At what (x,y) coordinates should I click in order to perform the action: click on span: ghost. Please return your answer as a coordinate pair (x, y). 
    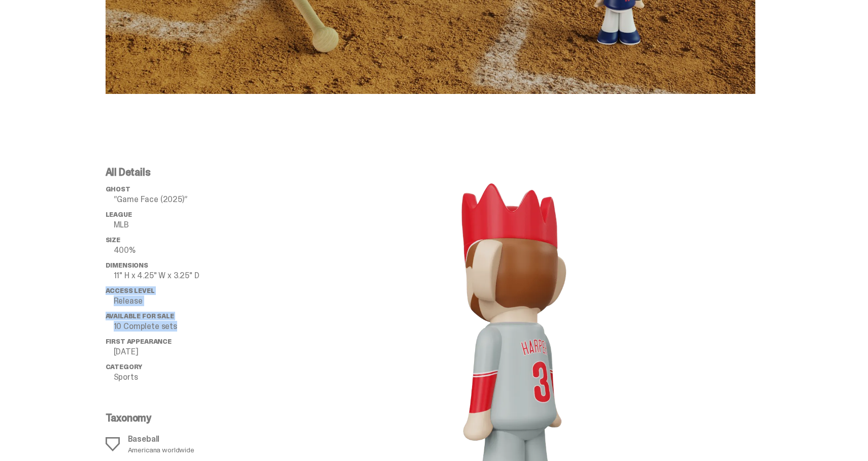
    Looking at the image, I should click on (117, 189).